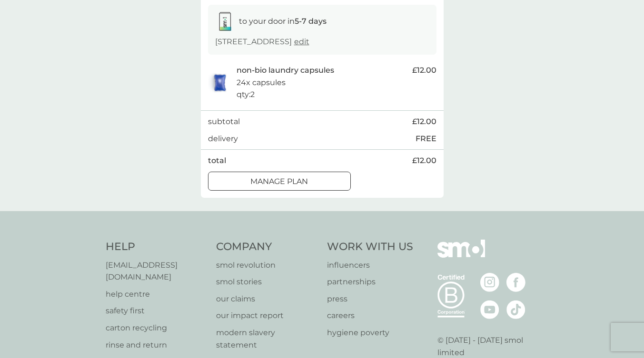 This screenshot has width=644, height=358. I want to click on p: careers, so click(370, 316).